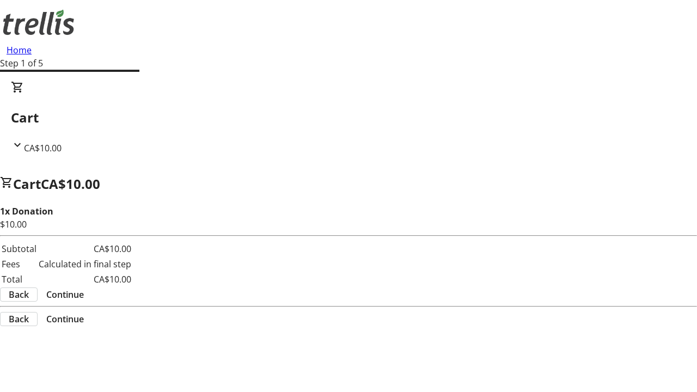  What do you see at coordinates (19, 279) in the screenshot?
I see `td: Total` at bounding box center [19, 279].